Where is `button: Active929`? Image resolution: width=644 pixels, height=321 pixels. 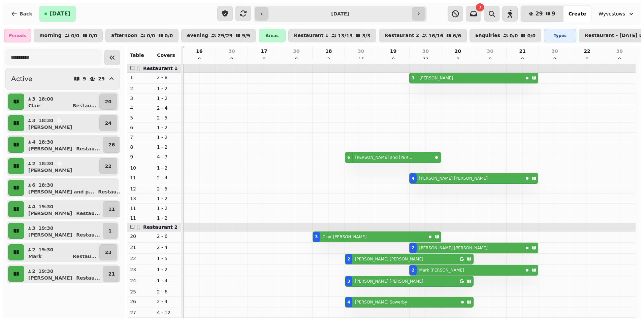 button: Active929 is located at coordinates (63, 79).